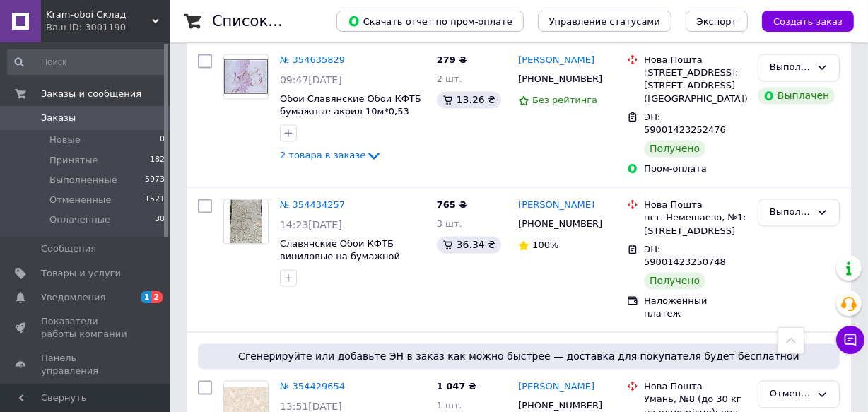 Image resolution: width=868 pixels, height=412 pixels. What do you see at coordinates (430, 21) in the screenshot?
I see `button: Скачать отчет по пром-оплате` at bounding box center [430, 21].